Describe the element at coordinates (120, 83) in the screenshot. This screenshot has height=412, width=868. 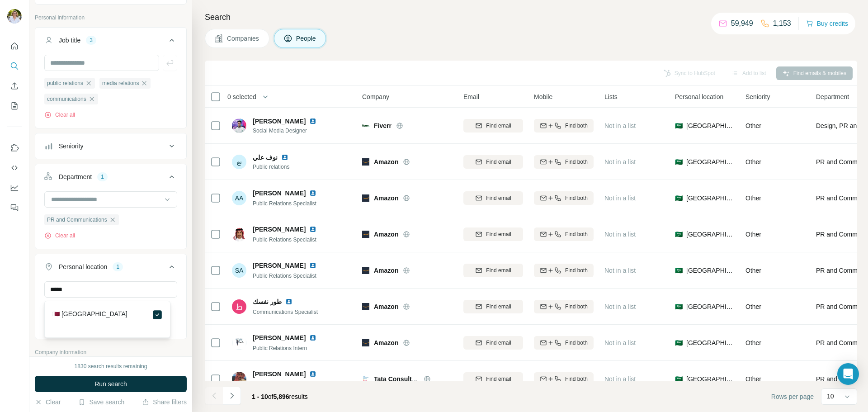
I see `span: media relations` at that location.